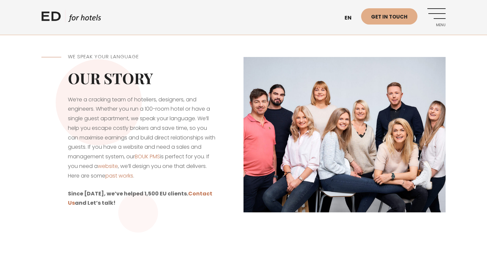  What do you see at coordinates (436, 17) in the screenshot?
I see `a: Menu` at bounding box center [436, 17].